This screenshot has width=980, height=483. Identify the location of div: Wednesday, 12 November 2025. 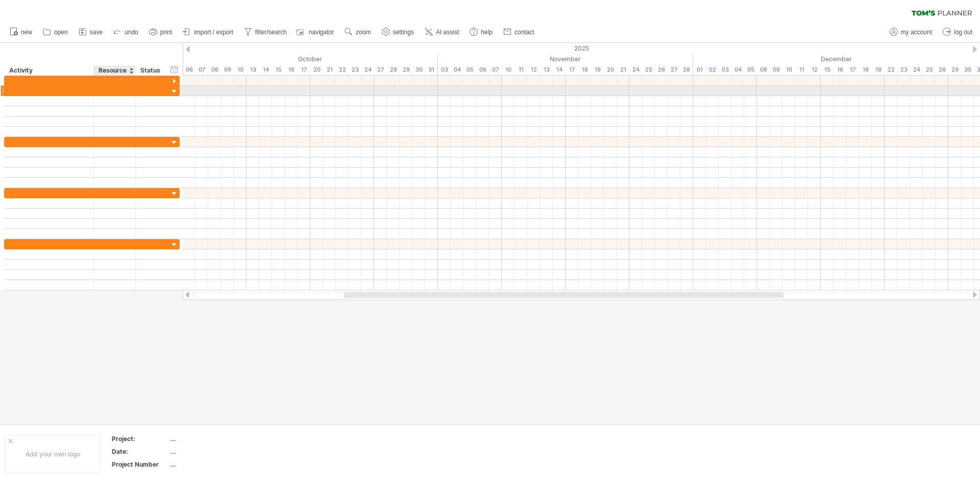
(534, 70).